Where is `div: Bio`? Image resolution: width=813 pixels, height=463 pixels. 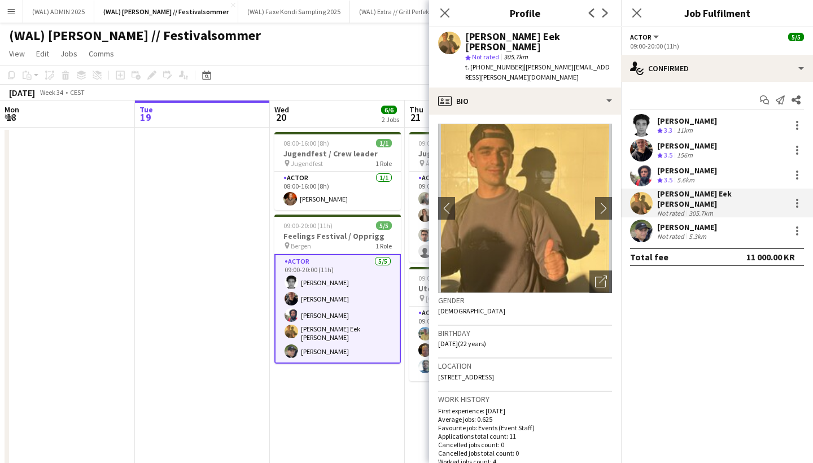
div: Bio is located at coordinates (525, 101).